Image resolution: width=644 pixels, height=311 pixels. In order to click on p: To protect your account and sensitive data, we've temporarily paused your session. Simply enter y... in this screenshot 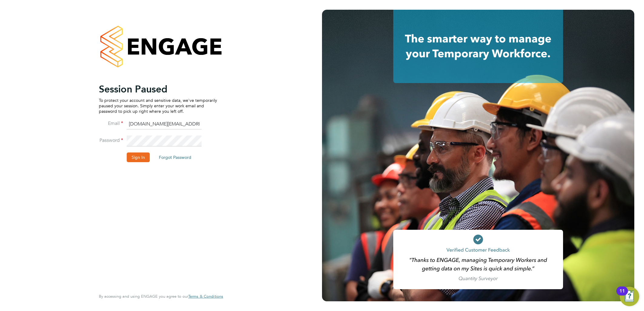, I will do `click(158, 106)`.